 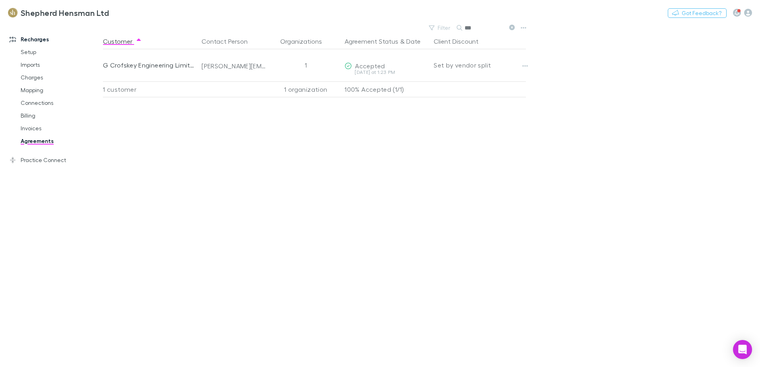 I want to click on a: Mapping, so click(x=60, y=90).